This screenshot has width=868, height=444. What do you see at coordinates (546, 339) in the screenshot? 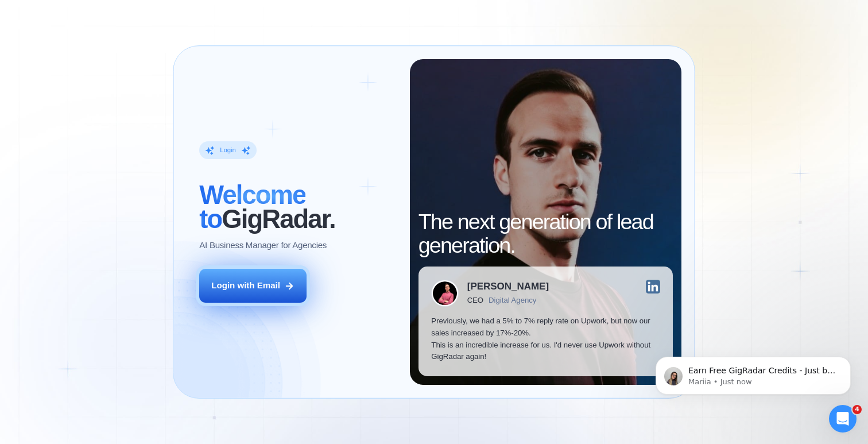
I see `p: Previously, we had a 5% to 7% reply rate on Upwork, but now our sales increased by 17%-20%. This ...` at bounding box center [546, 339].